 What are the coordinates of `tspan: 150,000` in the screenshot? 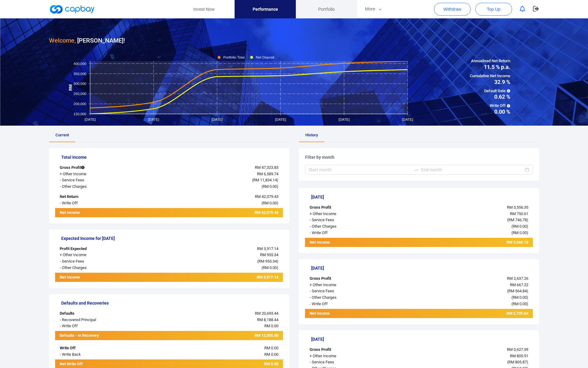 It's located at (80, 113).